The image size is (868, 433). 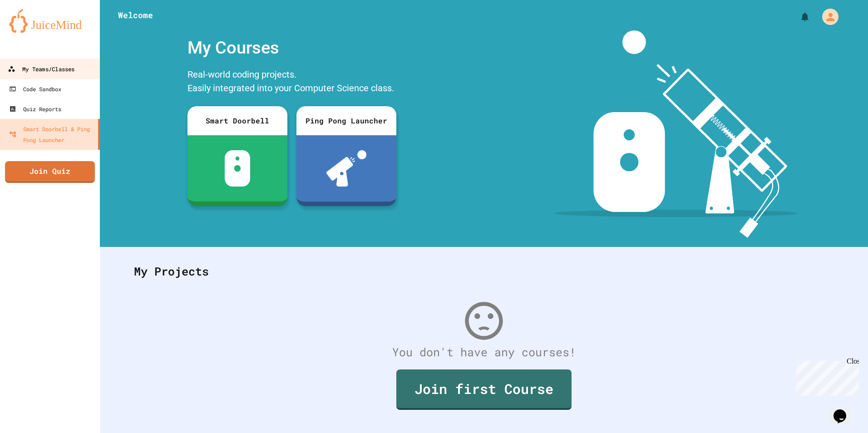 What do you see at coordinates (484, 389) in the screenshot?
I see `a: Join first Course` at bounding box center [484, 389].